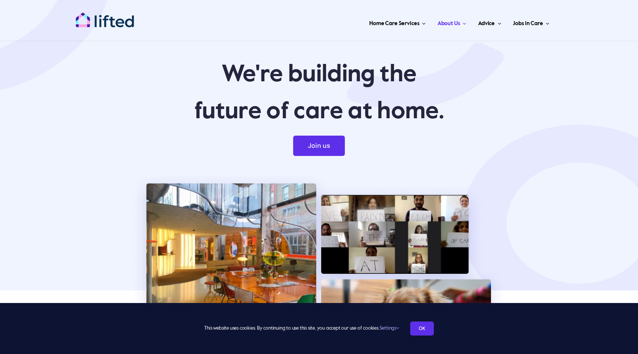 The width and height of the screenshot is (638, 354). Describe the element at coordinates (105, 16) in the screenshot. I see `a: lifted-logo` at that location.